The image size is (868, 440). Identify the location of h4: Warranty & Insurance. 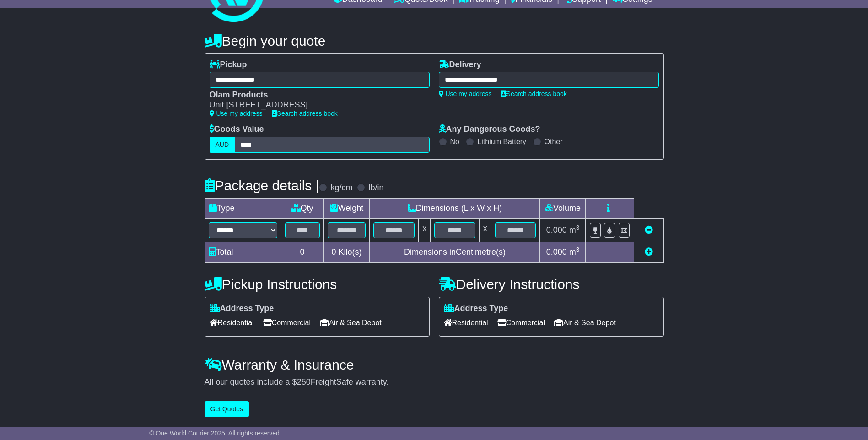
(435, 365).